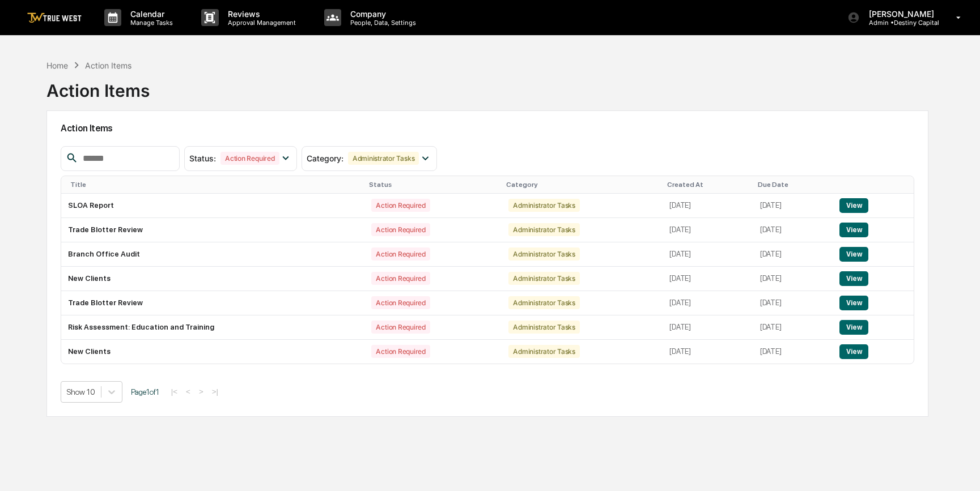 This screenshot has height=491, width=980. I want to click on td: Branch Office Audit, so click(213, 254).